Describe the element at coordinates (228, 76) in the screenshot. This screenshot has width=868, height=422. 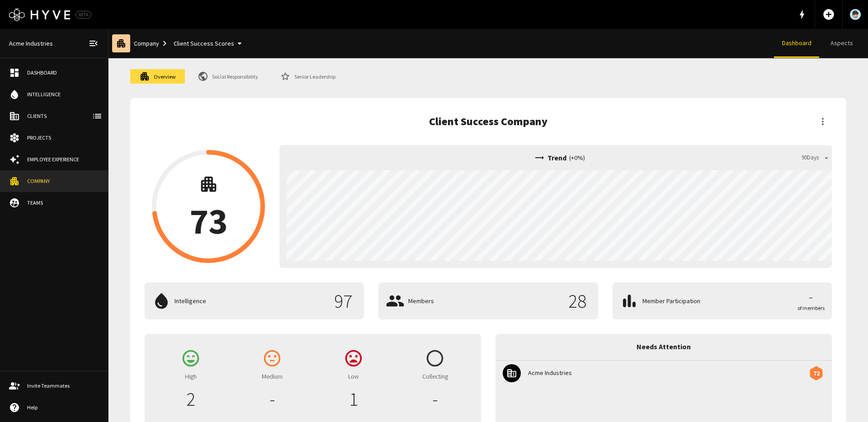
I see `a: Social Responsibility` at that location.